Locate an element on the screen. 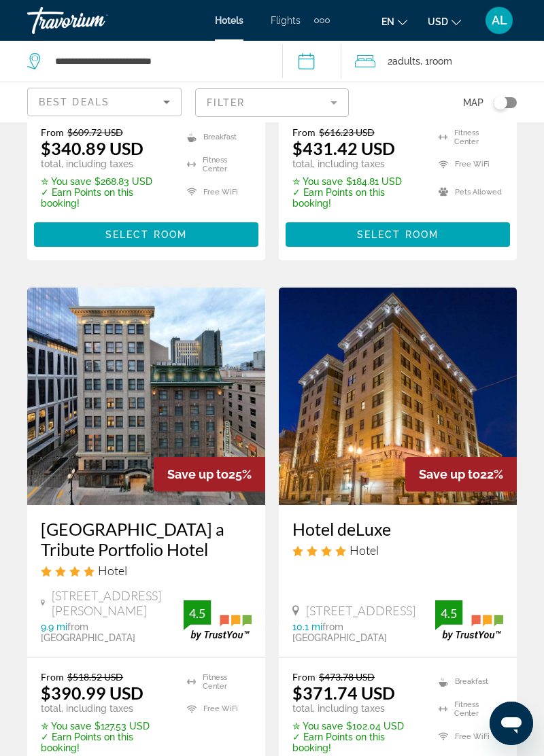  p: $184.81 USD is located at coordinates (357, 182).